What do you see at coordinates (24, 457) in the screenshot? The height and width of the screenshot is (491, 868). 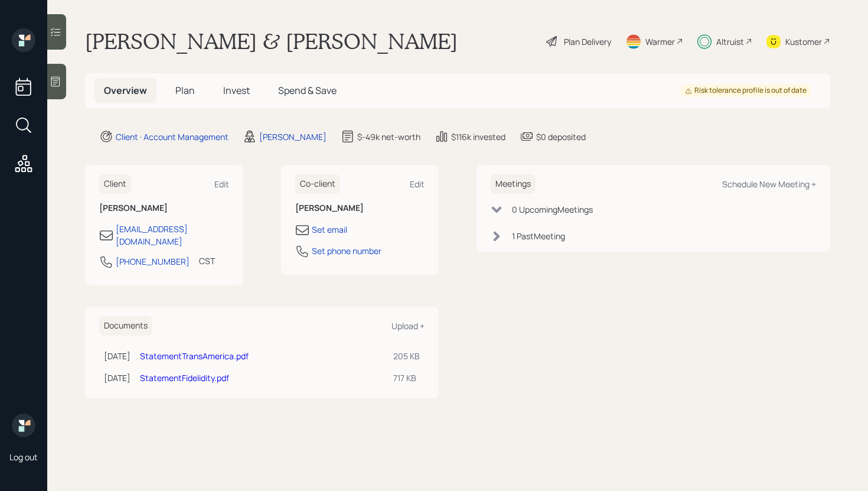 I see `div: Log out` at bounding box center [24, 457].